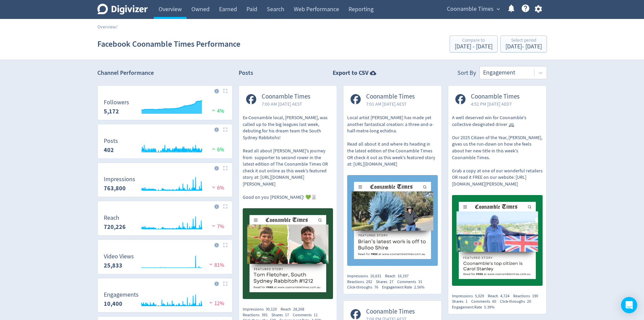  What do you see at coordinates (498, 9) in the screenshot?
I see `span: expand_more` at bounding box center [498, 9].